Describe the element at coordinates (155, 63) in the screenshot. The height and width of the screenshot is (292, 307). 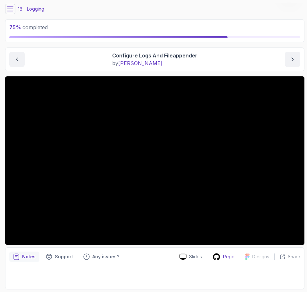
I see `p: by` at that location.